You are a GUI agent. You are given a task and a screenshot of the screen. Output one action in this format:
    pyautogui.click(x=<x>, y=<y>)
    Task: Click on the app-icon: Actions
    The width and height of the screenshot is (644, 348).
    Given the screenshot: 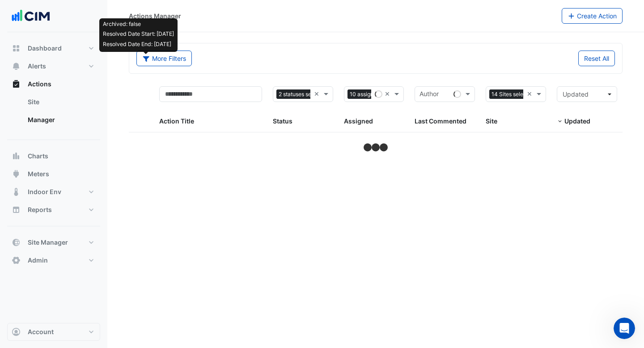 What is the action you would take?
    pyautogui.click(x=16, y=84)
    